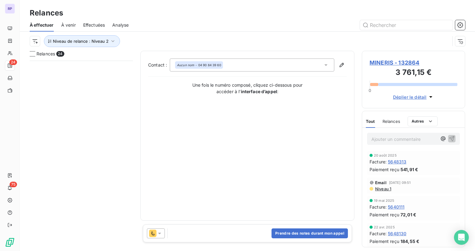  I want to click on p: Une fois le numéro composé, cliquez ci-dessous pour accéder à l’ :, so click(247, 88).